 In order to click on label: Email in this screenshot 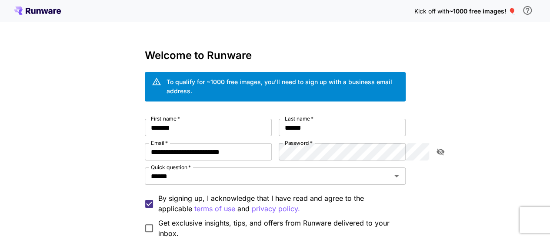, I will do `click(159, 143)`.